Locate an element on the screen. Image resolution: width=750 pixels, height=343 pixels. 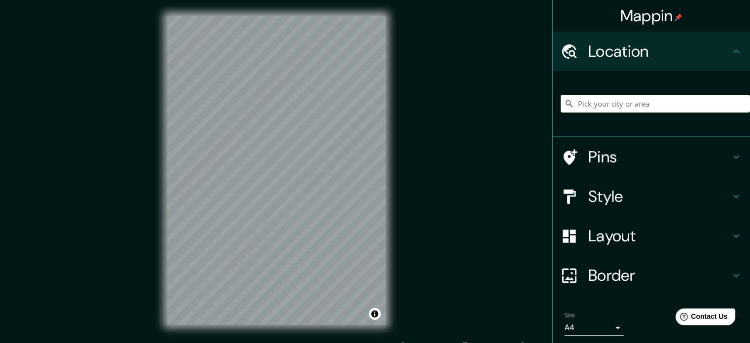
button: Toggle attribution is located at coordinates (375, 314).